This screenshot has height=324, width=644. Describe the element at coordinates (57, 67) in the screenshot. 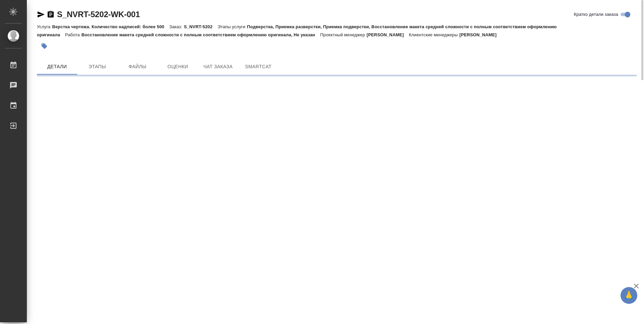

I see `span: Детали` at that location.